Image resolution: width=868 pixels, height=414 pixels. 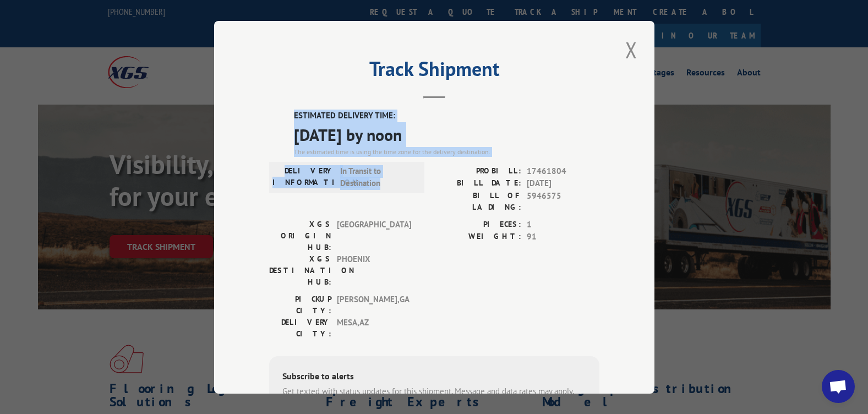 I want to click on span: PHOENIX, so click(x=373, y=270).